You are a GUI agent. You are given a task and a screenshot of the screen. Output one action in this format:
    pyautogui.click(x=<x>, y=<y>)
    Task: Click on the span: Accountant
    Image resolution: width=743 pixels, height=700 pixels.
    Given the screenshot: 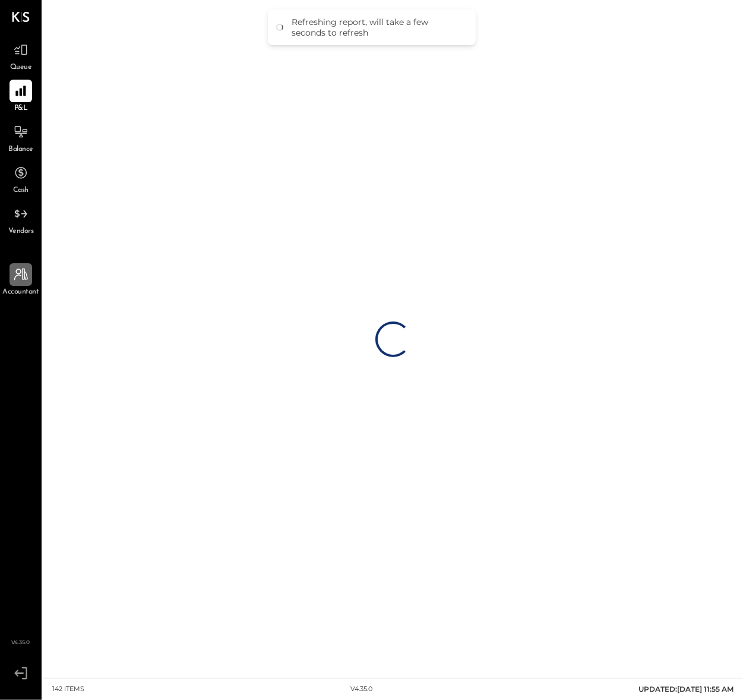 What is the action you would take?
    pyautogui.click(x=21, y=292)
    